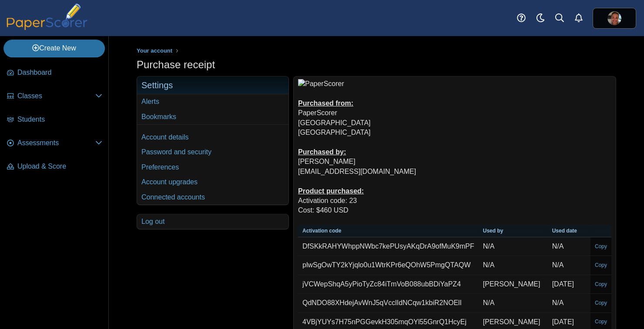 The width and height of the screenshot is (644, 329). Describe the element at coordinates (54, 143) in the screenshot. I see `a: Assessments` at that location.